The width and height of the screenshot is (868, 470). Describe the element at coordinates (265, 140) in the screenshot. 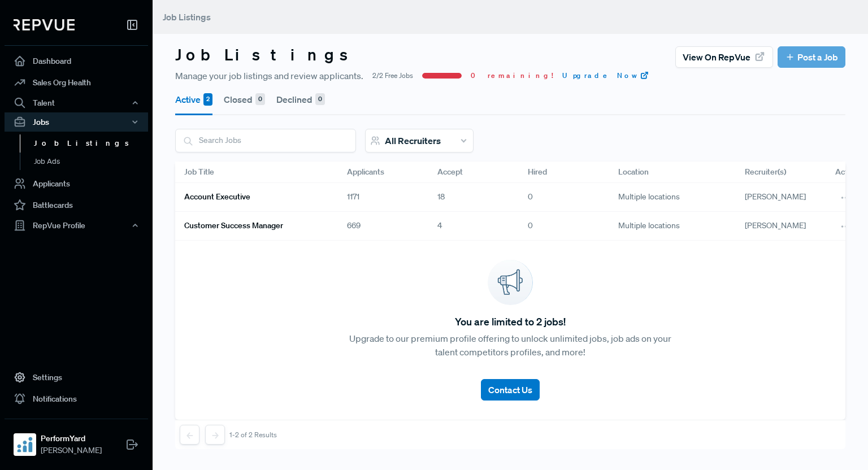

I see `input: Search Jobs` at that location.